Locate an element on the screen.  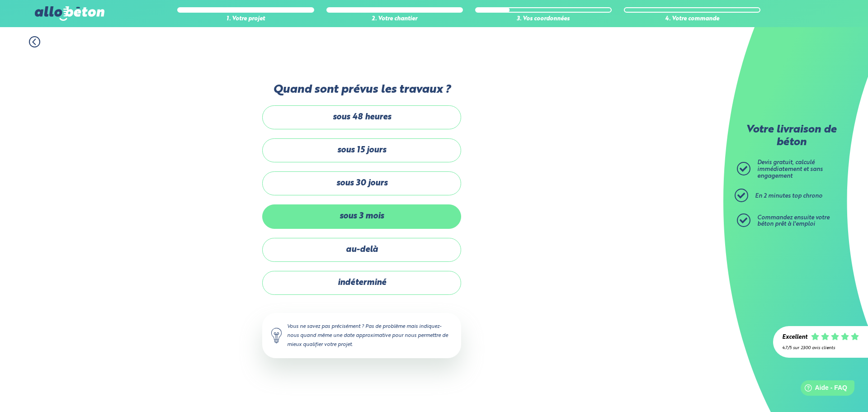
div: Vous ne savez pas précisément ? Pas de problème mais indiquez-nous quand même une date approximat... is located at coordinates (361, 336).